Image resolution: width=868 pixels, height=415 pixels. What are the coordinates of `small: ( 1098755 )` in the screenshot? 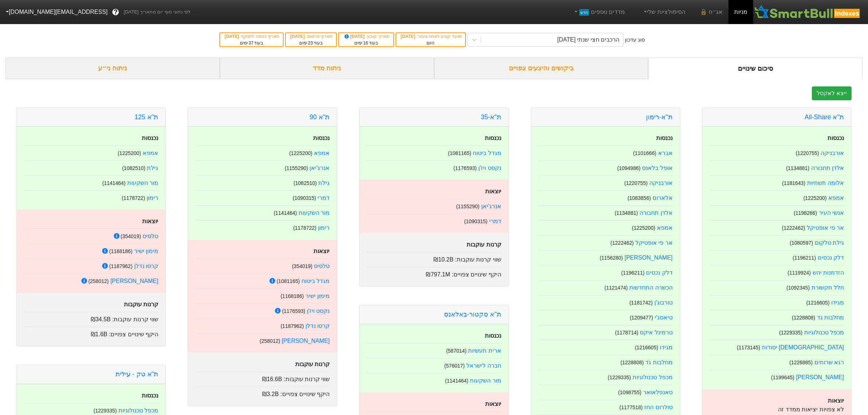 It's located at (630, 393).